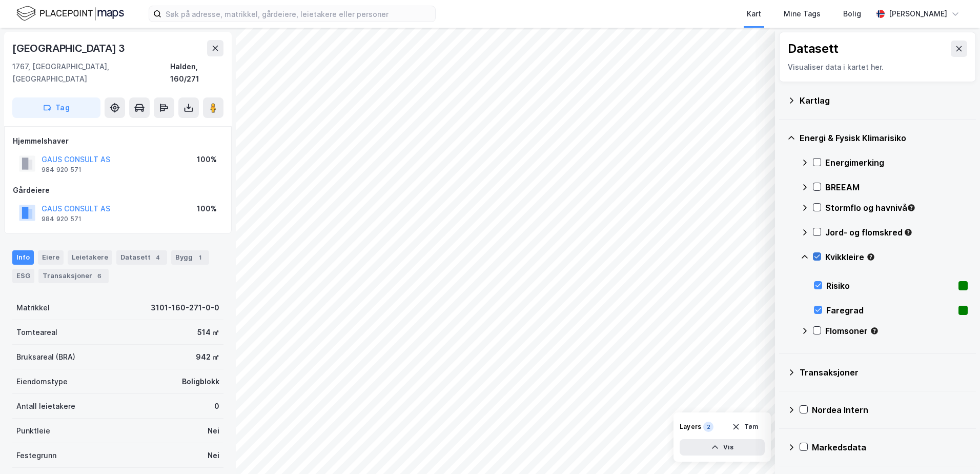  Describe the element at coordinates (890, 447) in the screenshot. I see `div: Markedsdata` at that location.